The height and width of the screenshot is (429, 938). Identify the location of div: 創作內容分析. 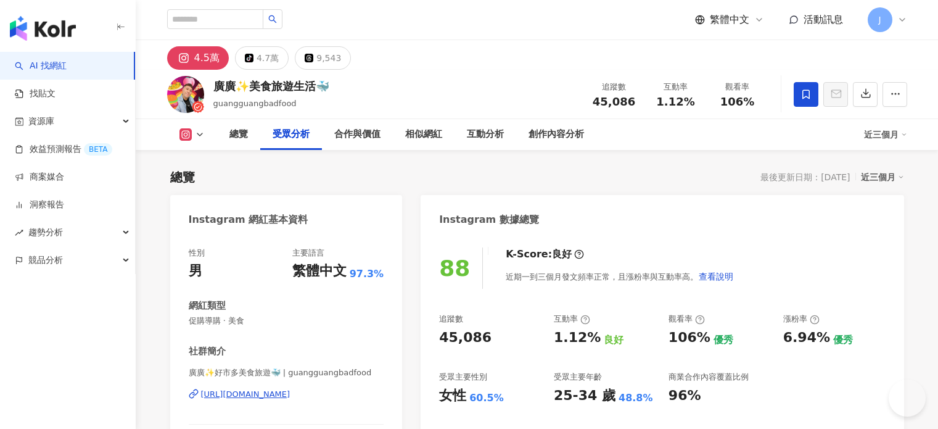
(556, 134).